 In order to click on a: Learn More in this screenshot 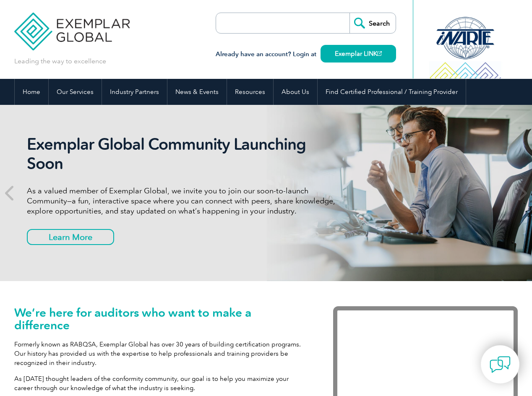, I will do `click(70, 237)`.